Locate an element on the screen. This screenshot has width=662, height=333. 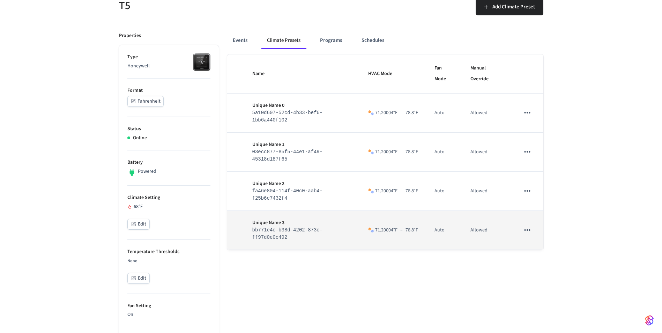
p: Honeywell is located at coordinates (169, 66).